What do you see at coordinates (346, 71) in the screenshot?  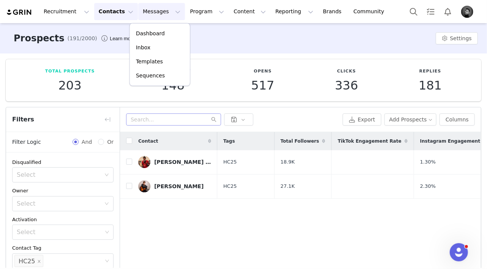 I see `p: Clicks` at bounding box center [346, 71].